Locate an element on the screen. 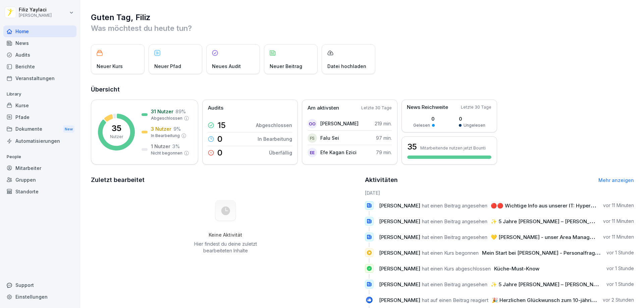  p: 1 Nutzer is located at coordinates (161, 146).